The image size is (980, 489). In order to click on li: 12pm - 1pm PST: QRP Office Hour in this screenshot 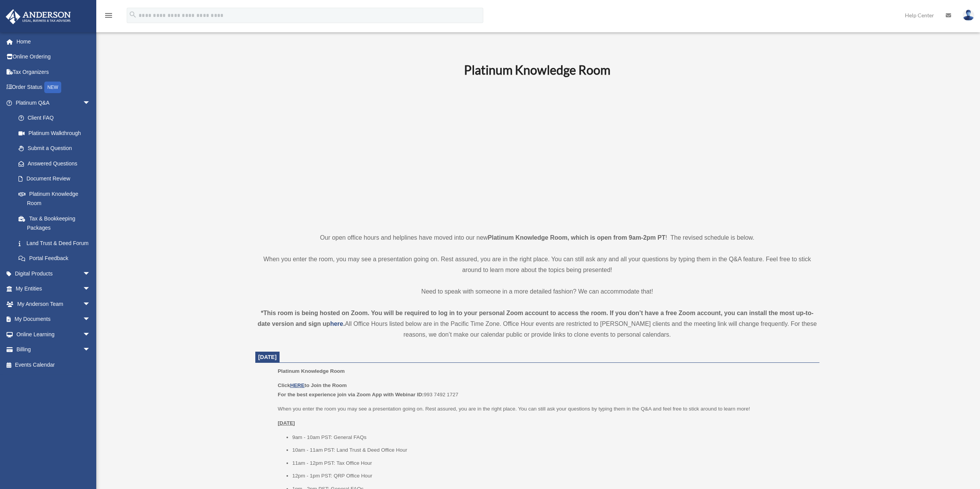, I will do `click(553, 476)`.